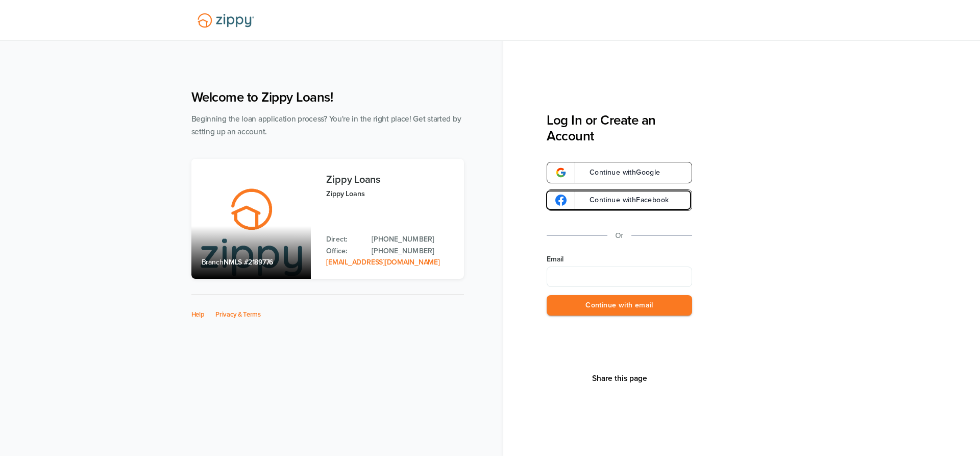 The height and width of the screenshot is (456, 980). Describe the element at coordinates (619, 172) in the screenshot. I see `a: google-logoContinue withGoogle` at that location.